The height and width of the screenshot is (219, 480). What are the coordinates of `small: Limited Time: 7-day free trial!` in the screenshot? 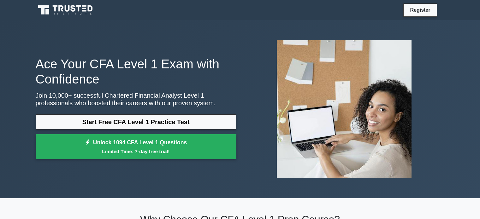 It's located at (136, 152).